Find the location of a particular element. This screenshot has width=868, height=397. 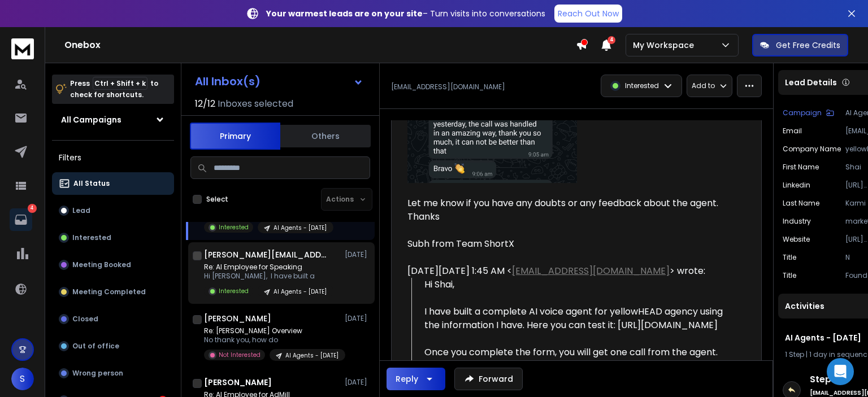

p: Press to check for shortcuts. is located at coordinates (114, 89).